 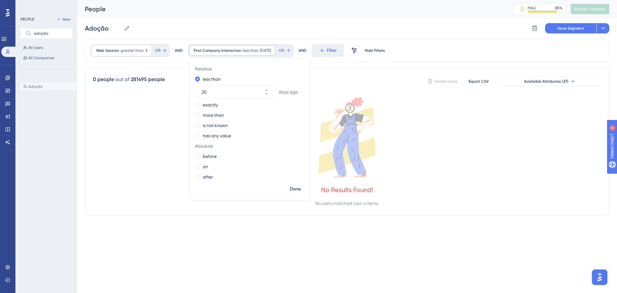 What do you see at coordinates (347, 203) in the screenshot?
I see `div: No users matched your criteria.` at bounding box center [347, 203].